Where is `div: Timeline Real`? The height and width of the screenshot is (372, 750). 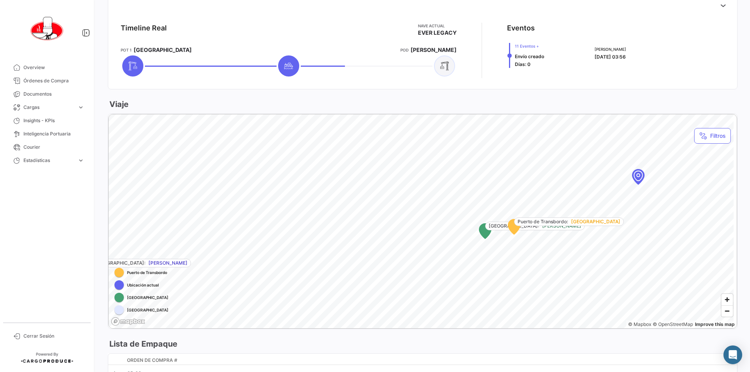
div: Timeline Real is located at coordinates (144, 28).